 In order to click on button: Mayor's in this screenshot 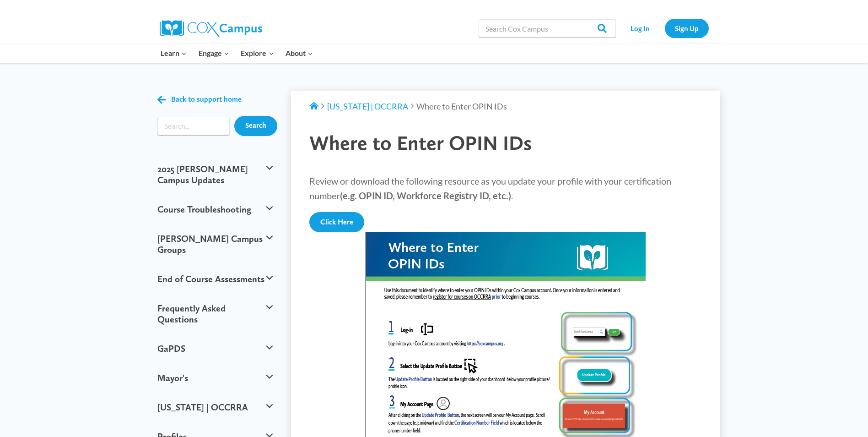, I will do `click(215, 377)`.